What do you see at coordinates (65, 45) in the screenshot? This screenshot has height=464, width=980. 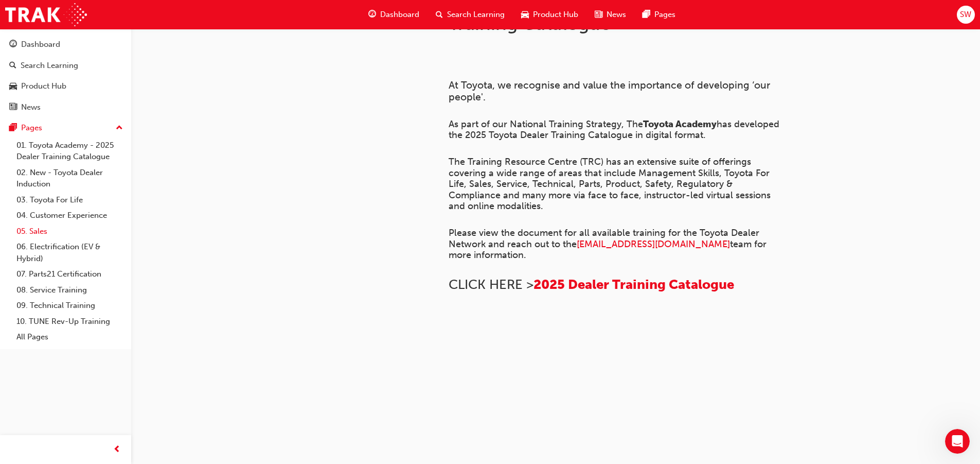 I see `a: Dashboard` at bounding box center [65, 45].